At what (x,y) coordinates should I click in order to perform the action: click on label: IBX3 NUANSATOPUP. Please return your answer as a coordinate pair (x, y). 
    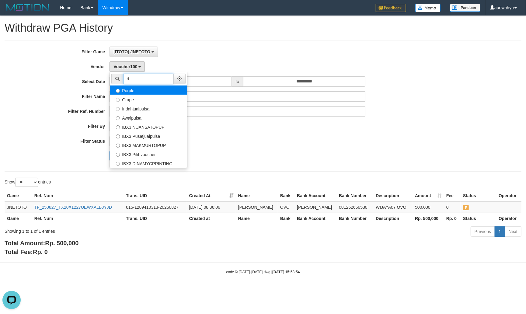
    Looking at the image, I should click on (149, 127).